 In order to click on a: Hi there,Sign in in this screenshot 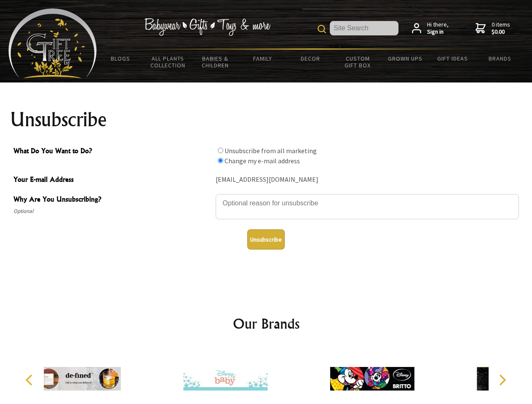, I will do `click(430, 28)`.